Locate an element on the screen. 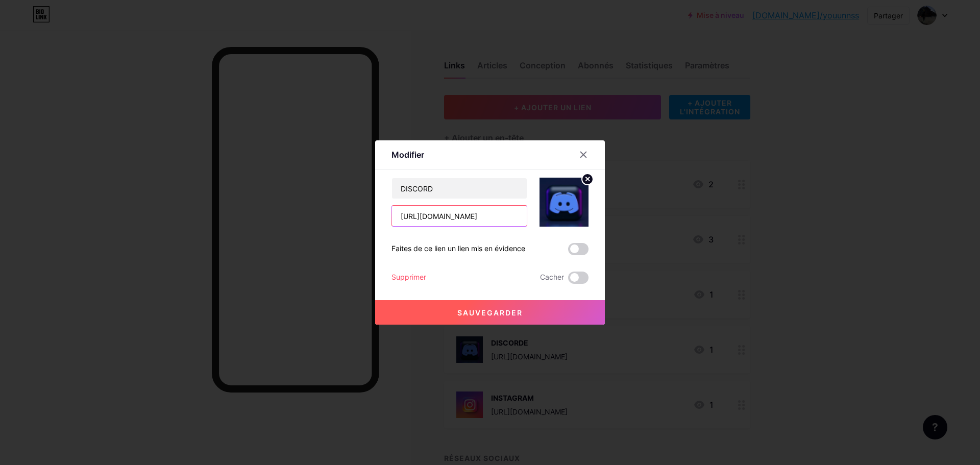 Image resolution: width=980 pixels, height=465 pixels. button: Sauvegarder is located at coordinates (490, 312).